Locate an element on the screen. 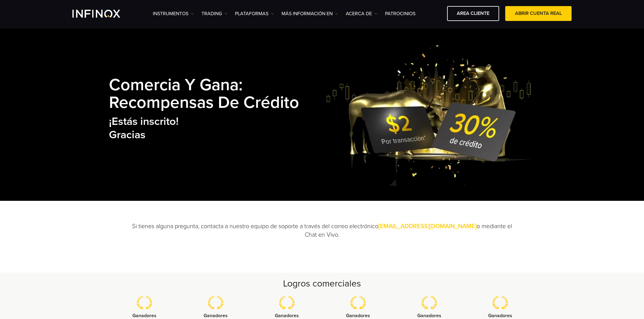  p: Si tienes alguna pregunta, contacta a nuestro equipo de soporte a través del correo electrónico o... is located at coordinates (322, 231).